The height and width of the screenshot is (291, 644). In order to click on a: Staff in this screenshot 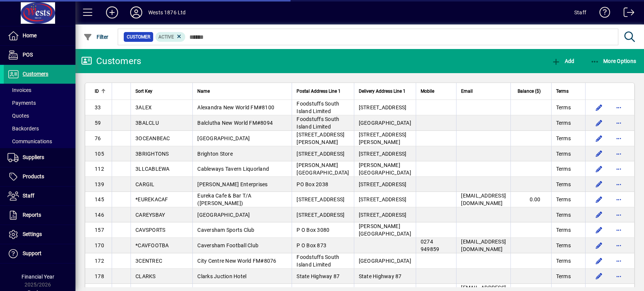, I will do `click(40, 196)`.